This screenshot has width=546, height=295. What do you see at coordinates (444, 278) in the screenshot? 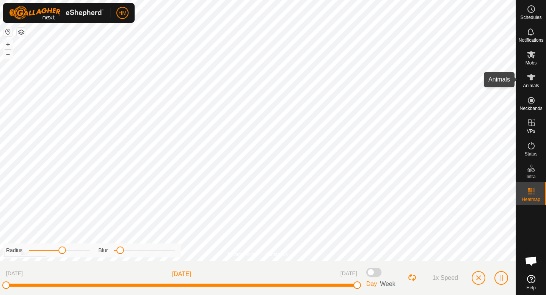
I see `button: Speed Button` at bounding box center [444, 278].